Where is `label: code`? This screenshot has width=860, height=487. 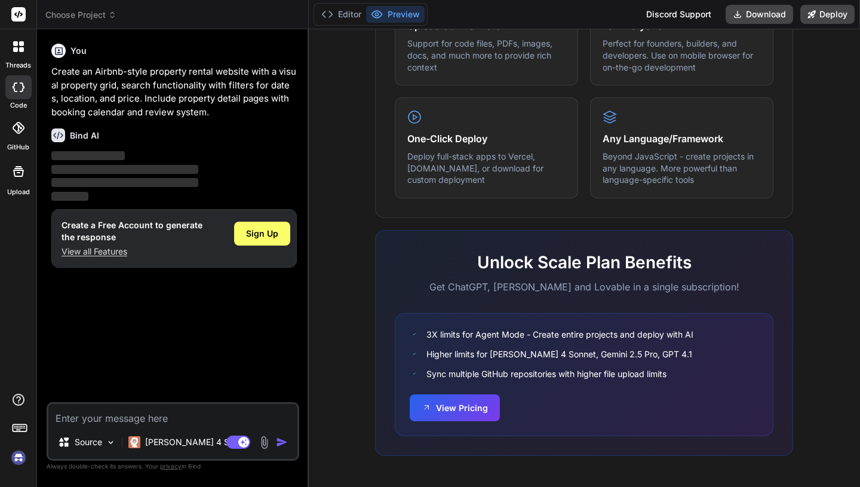
label: code is located at coordinates (19, 105).